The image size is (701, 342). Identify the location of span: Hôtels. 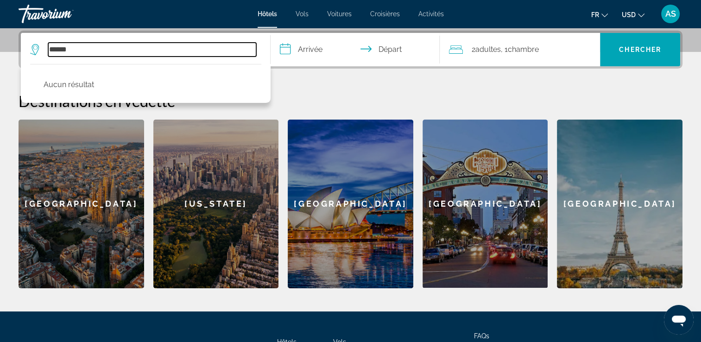
(267, 14).